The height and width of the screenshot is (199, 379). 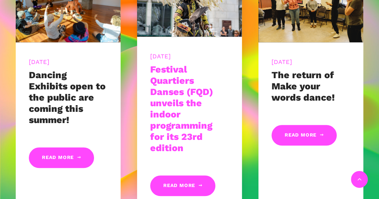 I want to click on a: The return of Make your words dance!, so click(x=303, y=86).